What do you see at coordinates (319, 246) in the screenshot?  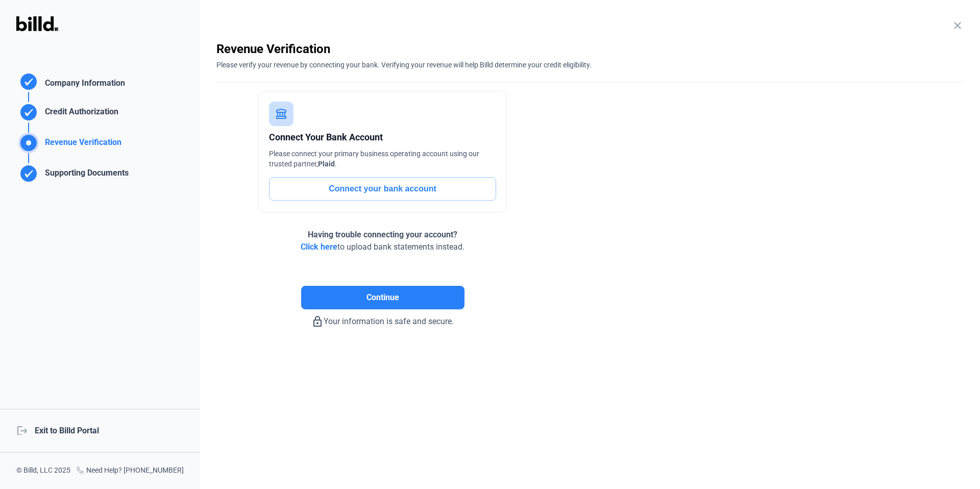 I see `span: Click here` at bounding box center [319, 246].